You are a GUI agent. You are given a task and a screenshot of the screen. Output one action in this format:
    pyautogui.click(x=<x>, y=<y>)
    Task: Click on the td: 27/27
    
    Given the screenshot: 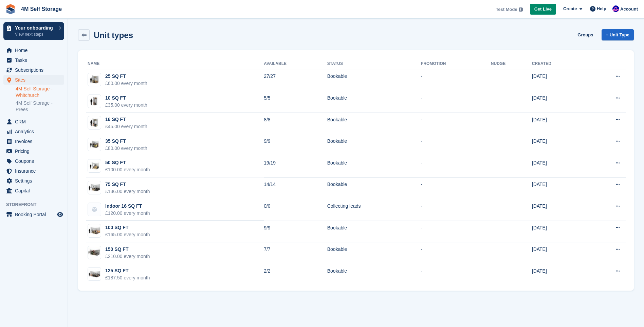 What is the action you would take?
    pyautogui.click(x=295, y=80)
    